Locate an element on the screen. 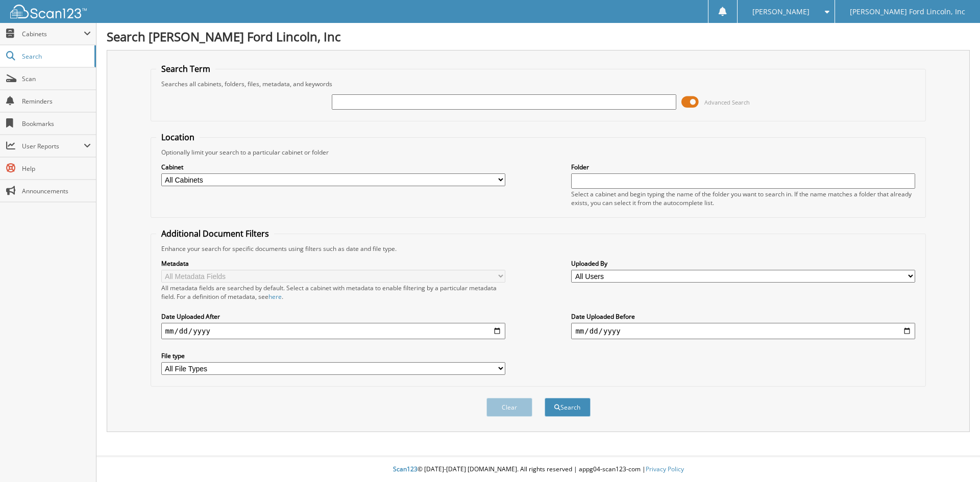 Image resolution: width=980 pixels, height=482 pixels. div: All metadata fields are searched by default. Select a cabinet with metadata to enable filtering b... is located at coordinates (333, 292).